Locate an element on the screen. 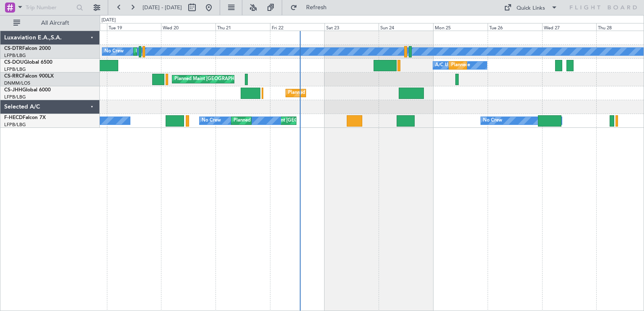  div: Mon 25 is located at coordinates (461, 27).